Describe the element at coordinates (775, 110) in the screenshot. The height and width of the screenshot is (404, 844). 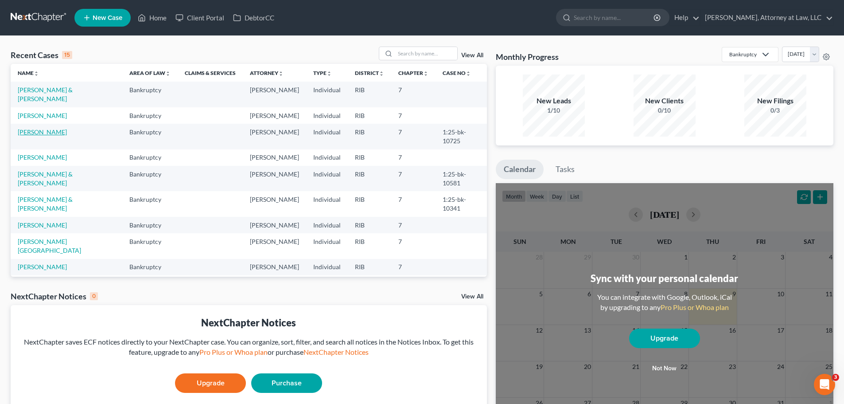
I see `div: 0/3` at that location.